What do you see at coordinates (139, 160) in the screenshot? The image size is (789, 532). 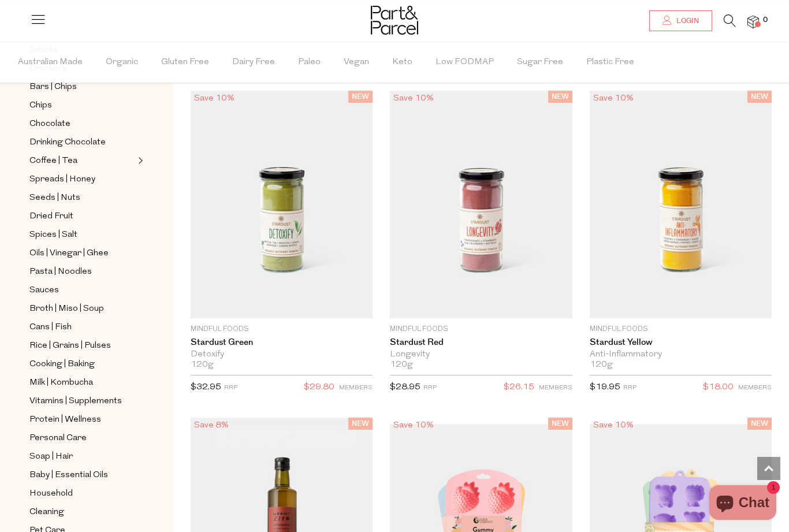 I see `button: Expand/Collapse Coffee | Tea` at bounding box center [139, 160].